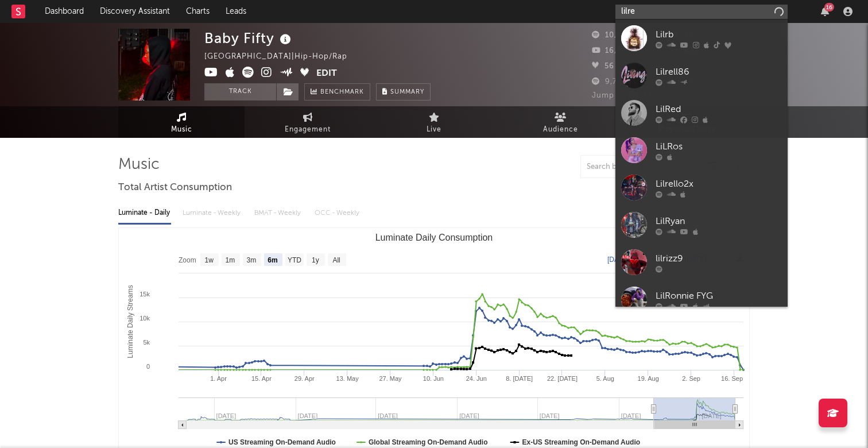 The height and width of the screenshot is (448, 868). What do you see at coordinates (702, 11) in the screenshot?
I see `input: Search for artists` at bounding box center [702, 11].